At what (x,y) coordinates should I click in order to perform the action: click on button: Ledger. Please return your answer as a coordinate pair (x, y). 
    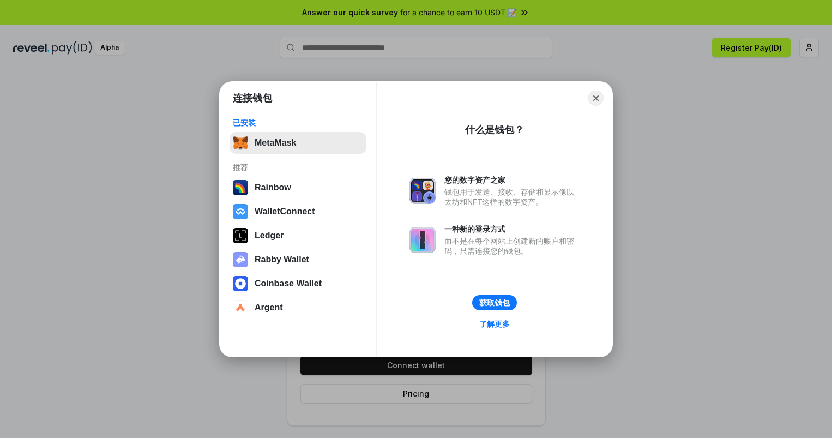
    Looking at the image, I should click on (298, 235).